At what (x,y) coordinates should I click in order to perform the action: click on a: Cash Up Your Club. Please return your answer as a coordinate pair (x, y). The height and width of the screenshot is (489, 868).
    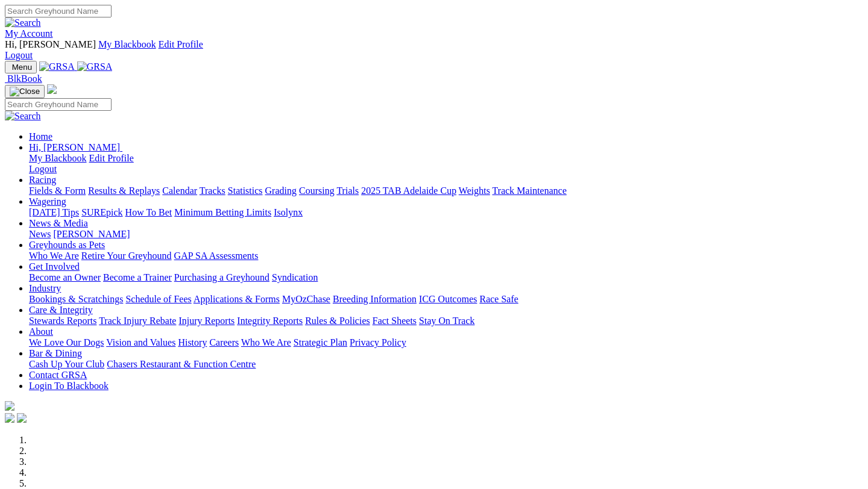
    Looking at the image, I should click on (67, 364).